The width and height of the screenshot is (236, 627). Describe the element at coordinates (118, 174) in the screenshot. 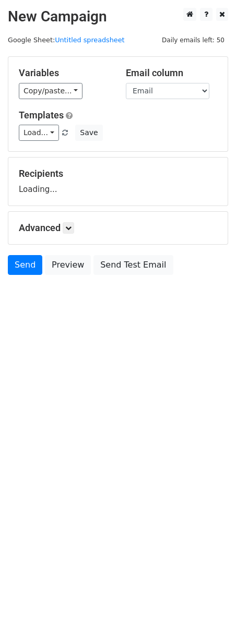

I see `h5: Recipients` at that location.